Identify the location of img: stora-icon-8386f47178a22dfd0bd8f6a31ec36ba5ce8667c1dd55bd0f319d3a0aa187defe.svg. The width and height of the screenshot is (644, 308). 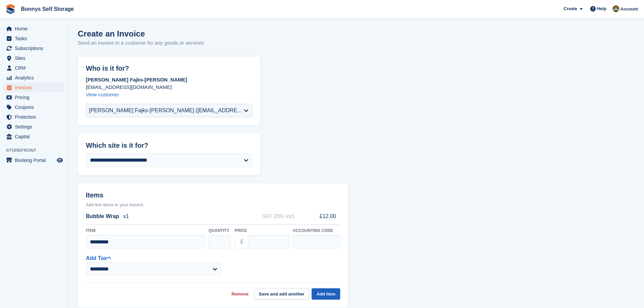
(11, 9).